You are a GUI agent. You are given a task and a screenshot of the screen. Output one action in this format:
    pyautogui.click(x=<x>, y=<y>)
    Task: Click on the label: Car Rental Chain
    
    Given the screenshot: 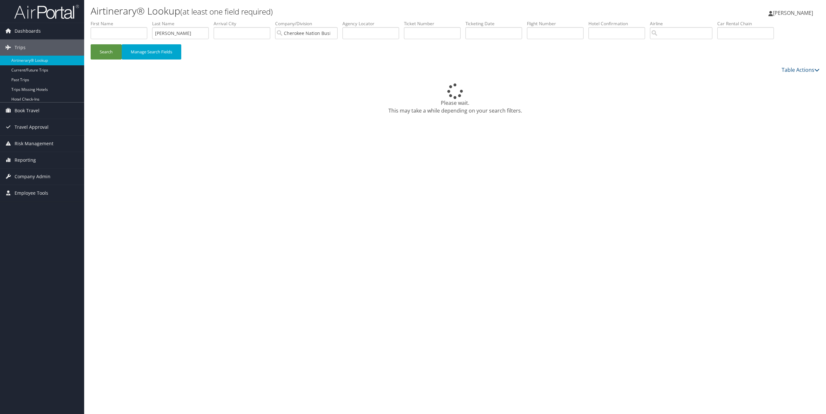 What is the action you would take?
    pyautogui.click(x=748, y=24)
    